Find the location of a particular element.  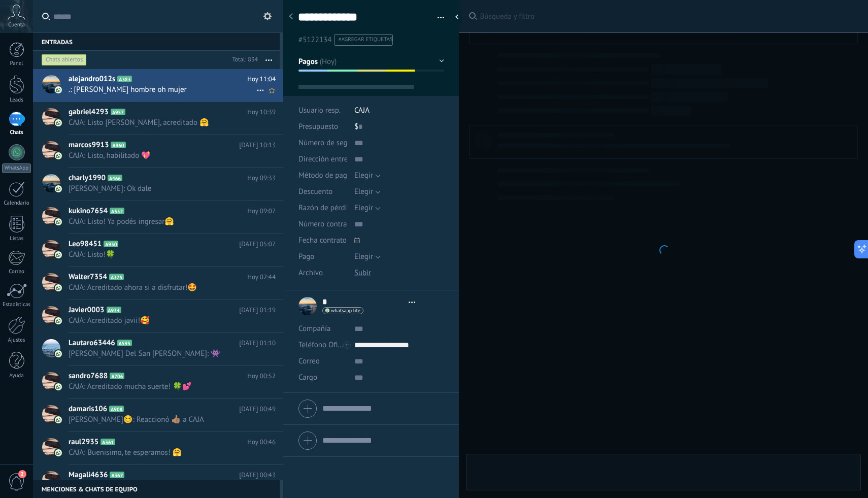

span: CAJA is located at coordinates (362, 110).